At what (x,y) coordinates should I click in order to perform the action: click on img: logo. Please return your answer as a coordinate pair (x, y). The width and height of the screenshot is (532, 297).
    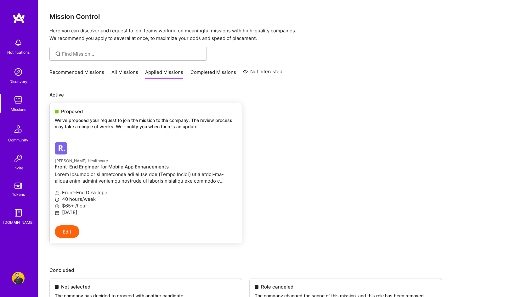
    Looking at the image, I should click on (19, 18).